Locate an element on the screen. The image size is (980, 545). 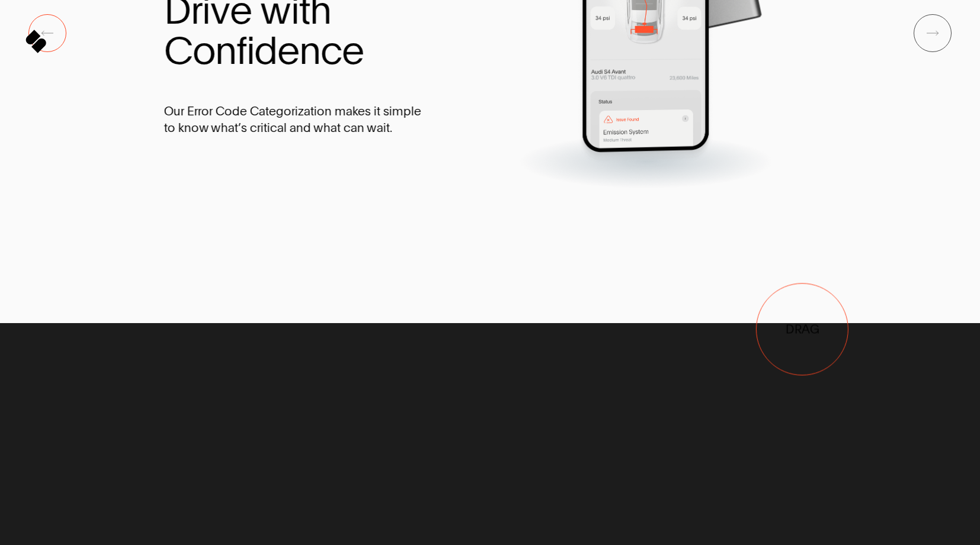
span: i is located at coordinates (250, 51).